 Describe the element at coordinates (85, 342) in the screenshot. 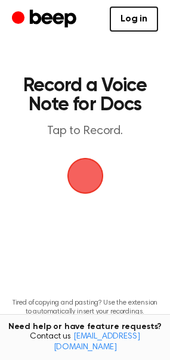

I see `span: Contact us` at that location.